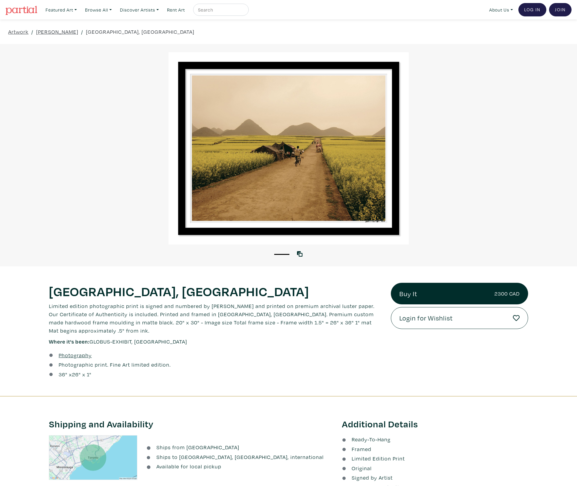 The image size is (577, 486). What do you see at coordinates (435, 468) in the screenshot?
I see `li: Original` at bounding box center [435, 468].